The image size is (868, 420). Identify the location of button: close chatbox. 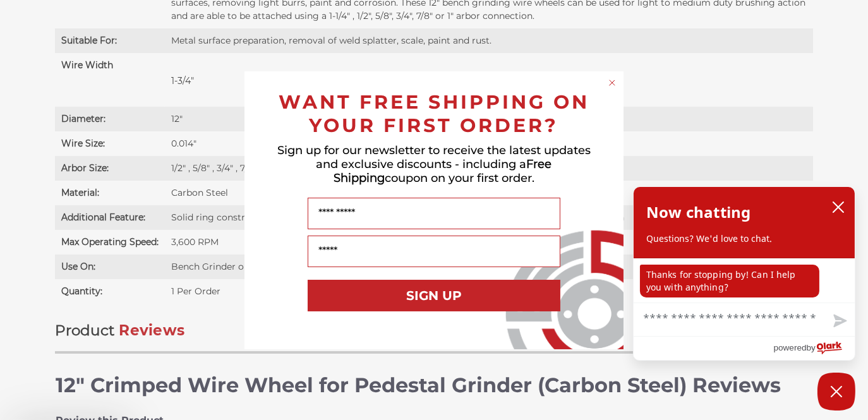
(838, 207).